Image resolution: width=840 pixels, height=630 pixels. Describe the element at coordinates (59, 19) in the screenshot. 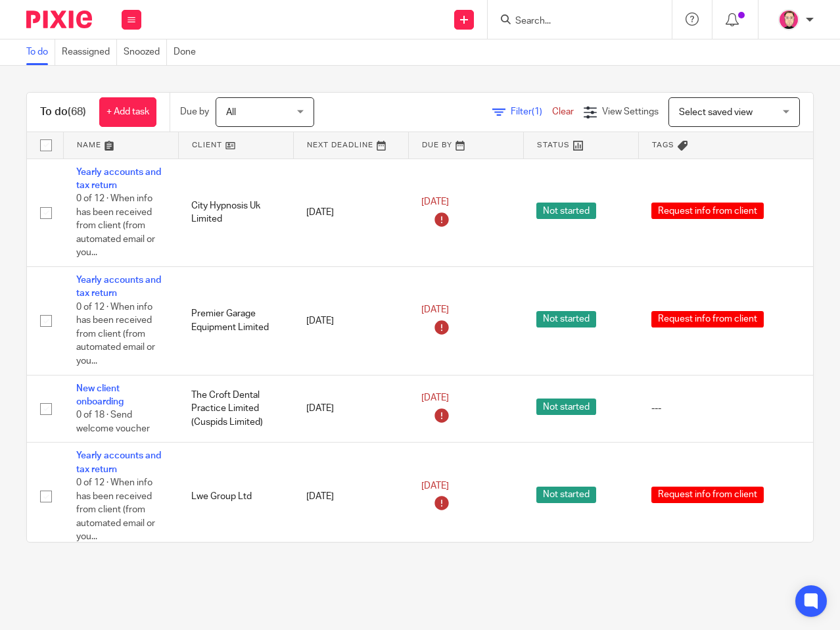

I see `img: Pixie` at that location.